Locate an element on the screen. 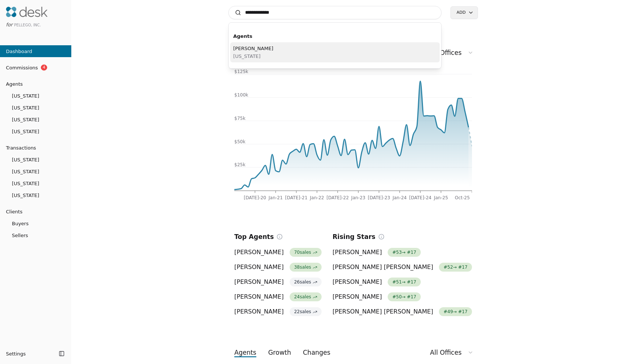 The height and width of the screenshot is (364, 635). div: Agents is located at coordinates (335, 36).